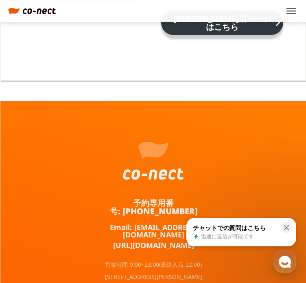  I want to click on button: menu, so click(292, 11).